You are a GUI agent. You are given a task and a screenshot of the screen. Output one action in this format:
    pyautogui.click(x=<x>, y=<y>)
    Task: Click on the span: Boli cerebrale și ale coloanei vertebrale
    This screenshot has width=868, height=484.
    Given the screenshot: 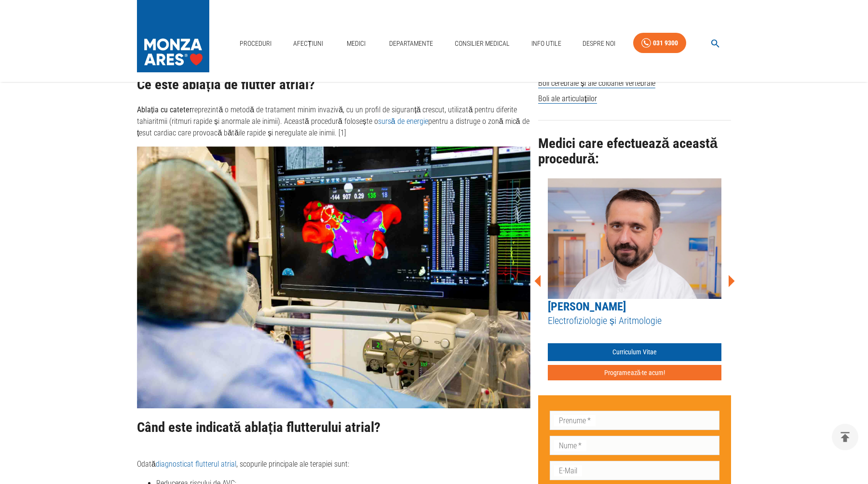 What is the action you would take?
    pyautogui.click(x=596, y=83)
    